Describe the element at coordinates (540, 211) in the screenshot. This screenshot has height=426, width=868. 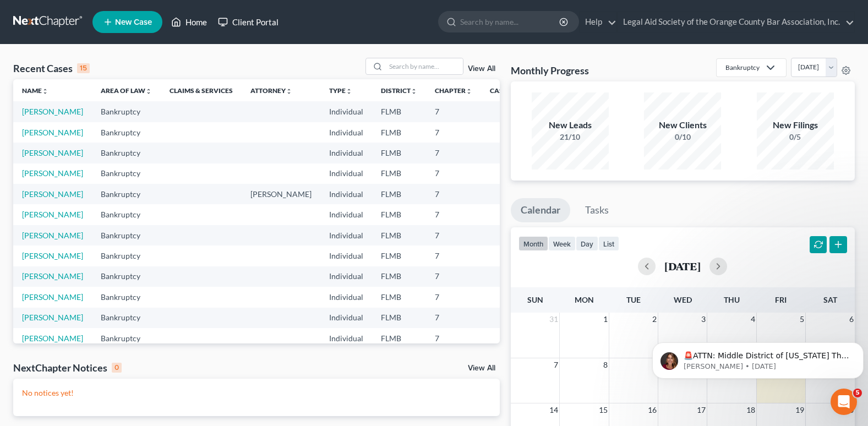
I see `a: Calendar` at that location.